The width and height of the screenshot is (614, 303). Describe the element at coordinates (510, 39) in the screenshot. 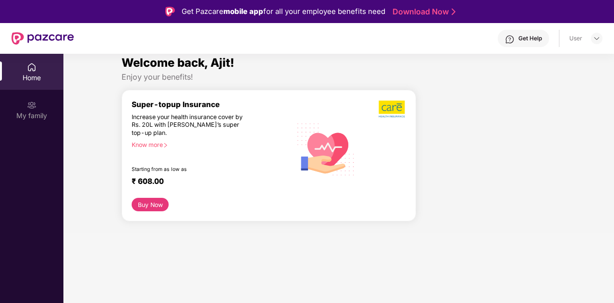

I see `img: svg+xml;base64,PHN2ZyBpZD0iSGVscC0zMngzMiIgeG1sbnM9Imh0dHA6Ly93d3cudzMub3JnLzIwMDAvc3ZnIiB3aWR0aD...` at that location.